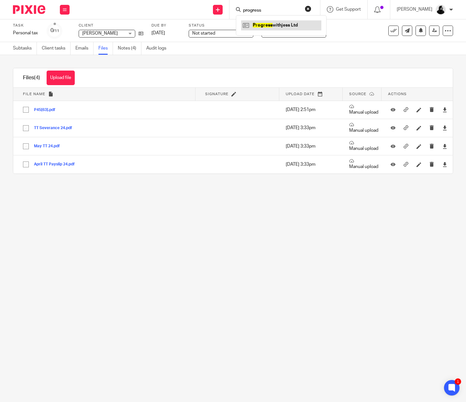 The width and height of the screenshot is (466, 402). What do you see at coordinates (34, 94) in the screenshot?
I see `span: File name` at bounding box center [34, 94].